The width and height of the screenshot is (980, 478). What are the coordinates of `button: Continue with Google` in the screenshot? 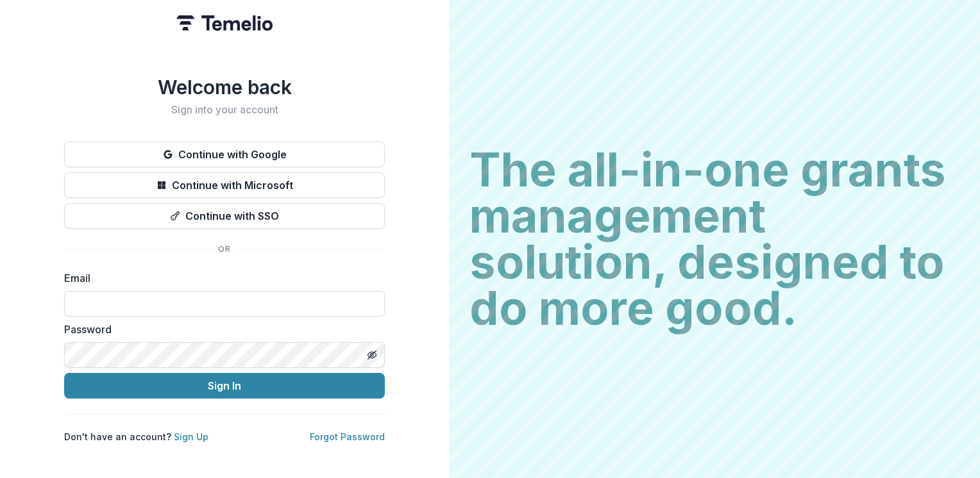 It's located at (224, 155).